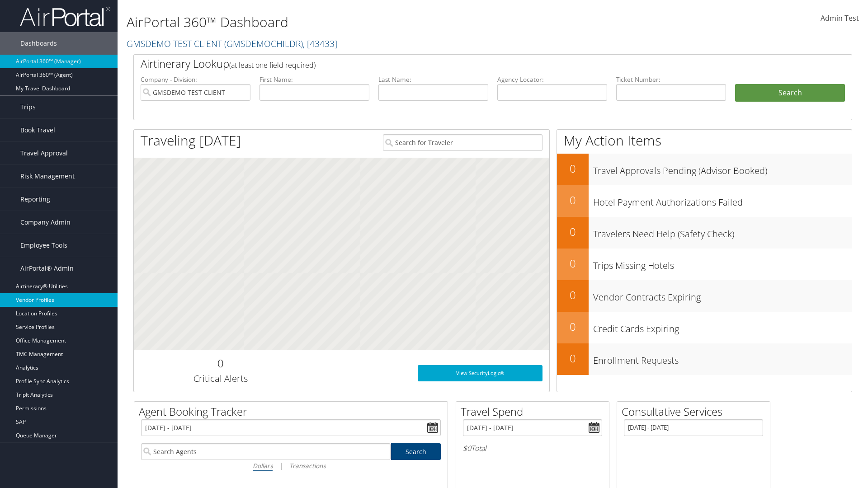 This screenshot has width=868, height=488. Describe the element at coordinates (466, 449) in the screenshot. I see `span: $0` at that location.